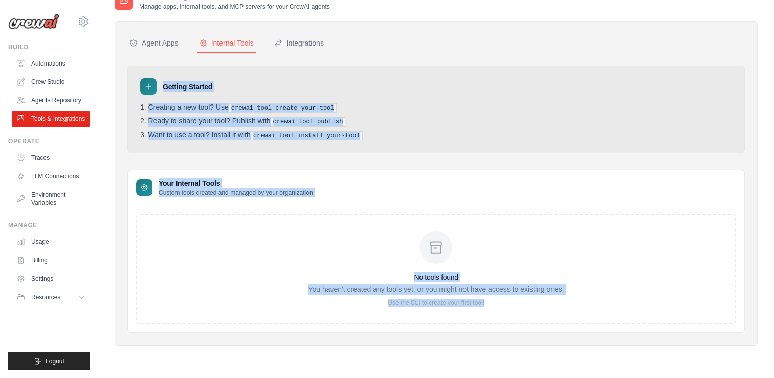  I want to click on button: Agent Apps, so click(154, 43).